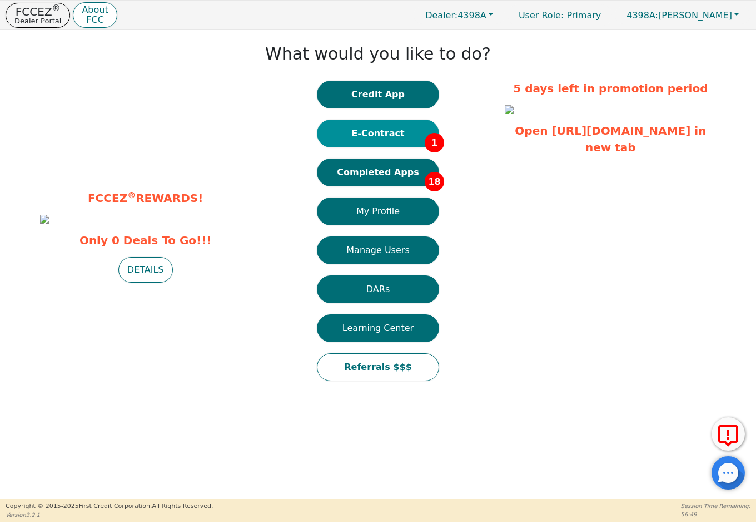 Image resolution: width=756 pixels, height=523 pixels. Describe the element at coordinates (109, 506) in the screenshot. I see `p: Copyright © 2015- 2025 First Credit Corporation.` at that location.